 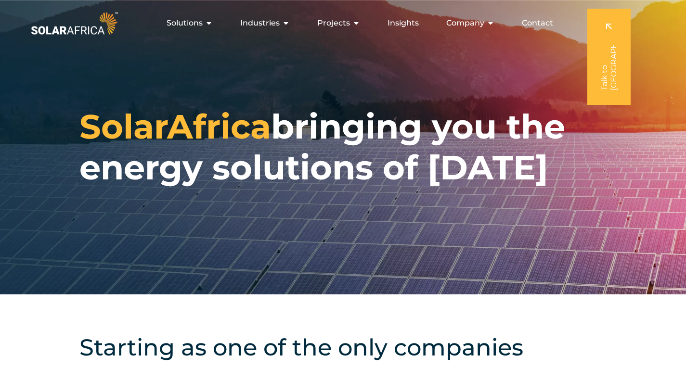 I want to click on span: Company, so click(x=465, y=23).